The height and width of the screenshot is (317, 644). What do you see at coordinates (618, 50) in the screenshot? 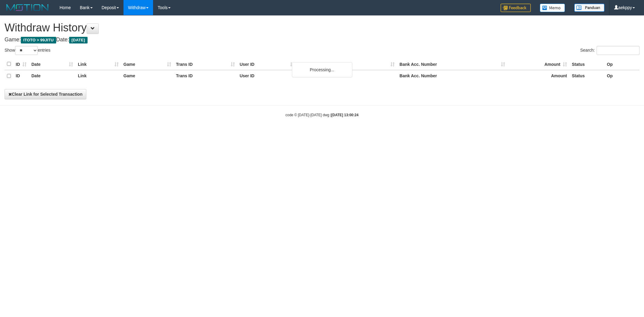
I see `input: Search:` at bounding box center [618, 50].